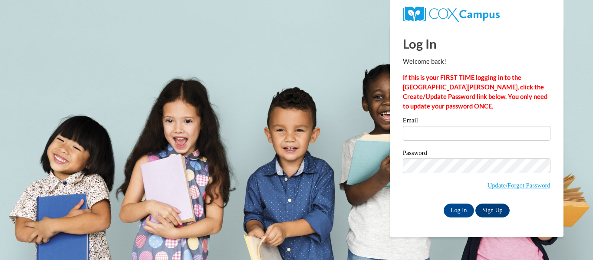 This screenshot has height=260, width=593. Describe the element at coordinates (477, 122) in the screenshot. I see `label: Email` at that location.